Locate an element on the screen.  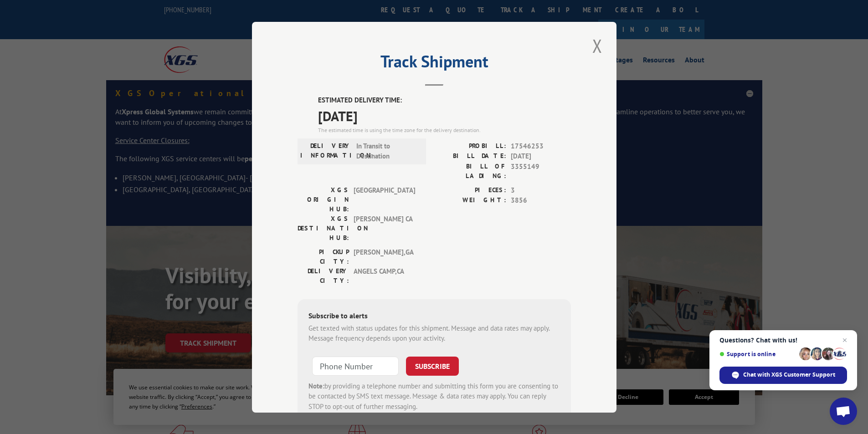
h2: Track Shipment is located at coordinates (434, 64).